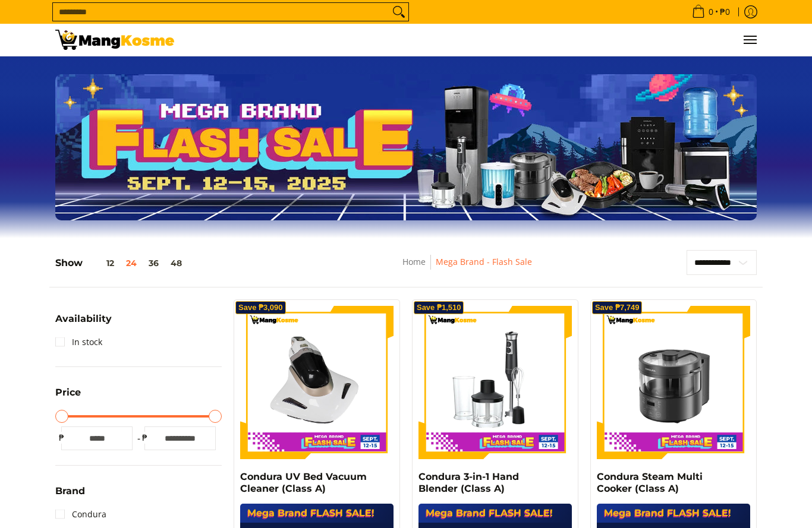  Describe the element at coordinates (81, 515) in the screenshot. I see `a: Condura` at that location.